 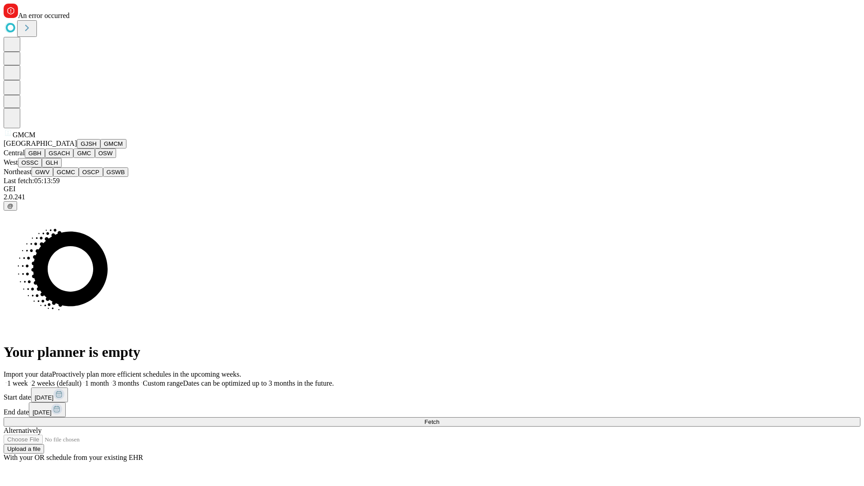 I want to click on div: 2.0.241, so click(x=432, y=197).